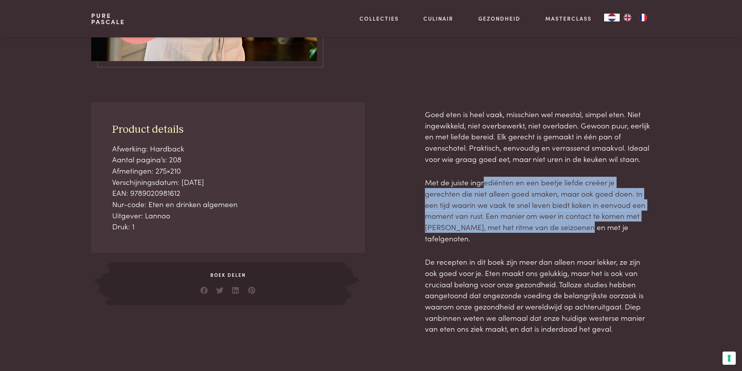 The image size is (742, 371). I want to click on div: Druk: 1, so click(228, 226).